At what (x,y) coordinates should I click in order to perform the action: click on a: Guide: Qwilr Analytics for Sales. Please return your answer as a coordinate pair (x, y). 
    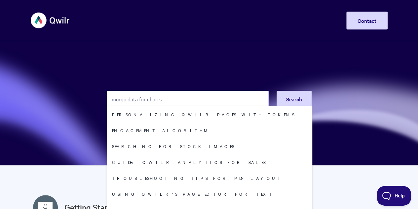
    Looking at the image, I should click on (210, 162).